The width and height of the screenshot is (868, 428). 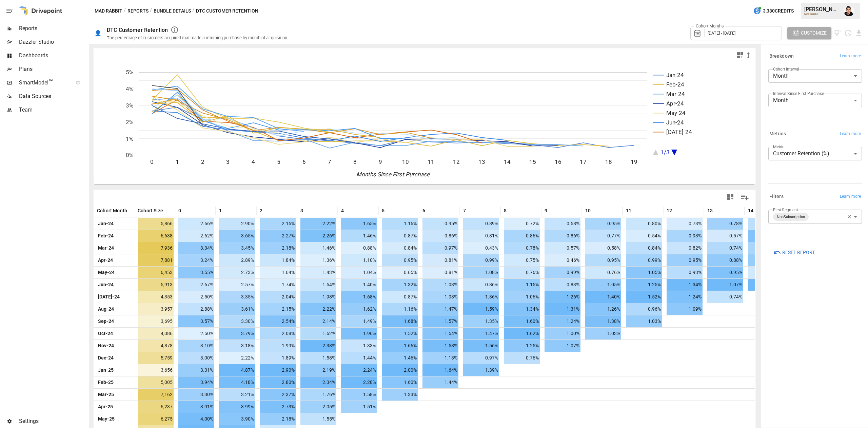 What do you see at coordinates (481, 371) in the screenshot?
I see `span: 1.39%` at bounding box center [481, 371].